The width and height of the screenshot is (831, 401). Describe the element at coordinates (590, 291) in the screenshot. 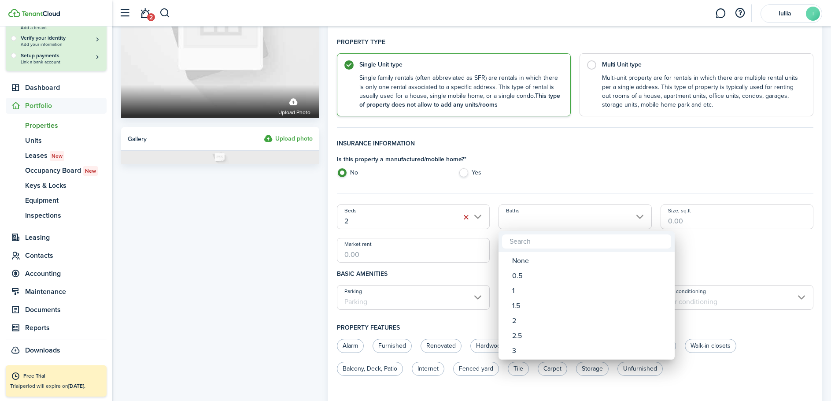

I see `div: 1` at that location.